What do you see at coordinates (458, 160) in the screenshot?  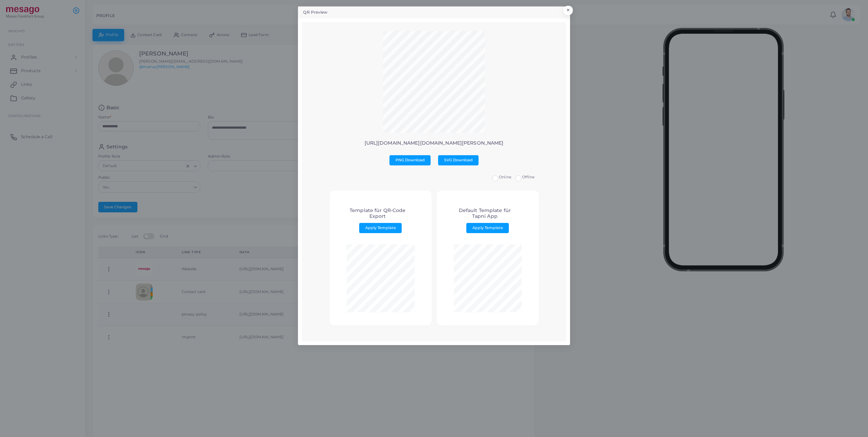 I see `button: SVG Download` at bounding box center [458, 160].